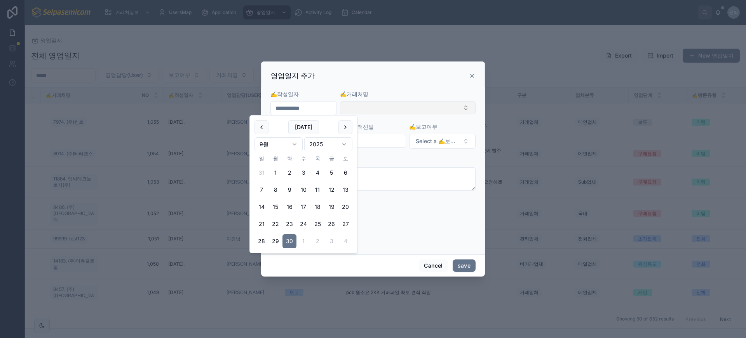 This screenshot has height=338, width=746. I want to click on button: 2025년 9월 27일 토요일, so click(346, 224).